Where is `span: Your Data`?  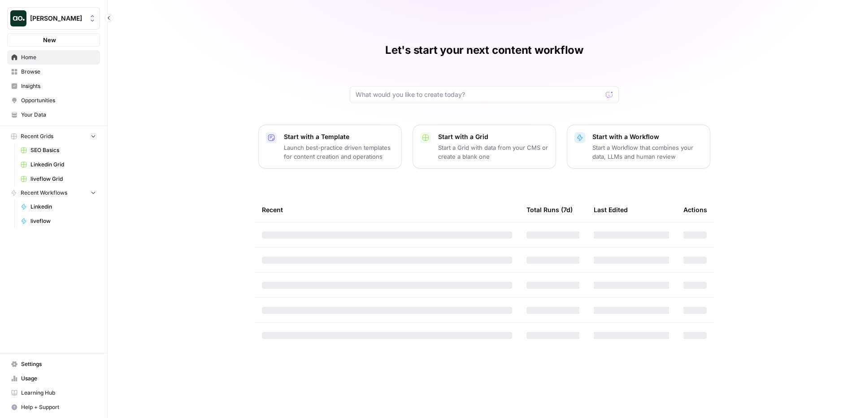
span: Your Data is located at coordinates (58, 115).